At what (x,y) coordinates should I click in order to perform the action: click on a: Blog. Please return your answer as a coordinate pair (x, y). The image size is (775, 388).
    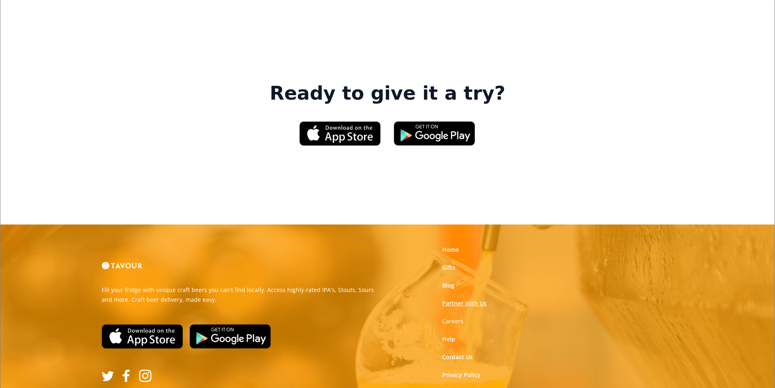
    Looking at the image, I should click on (448, 285).